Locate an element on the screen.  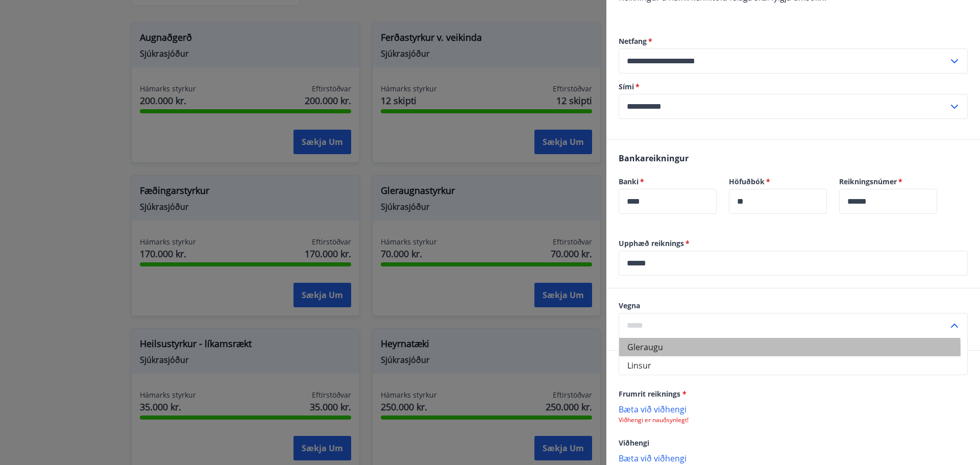
label: Upphæð reiknings is located at coordinates (793, 243).